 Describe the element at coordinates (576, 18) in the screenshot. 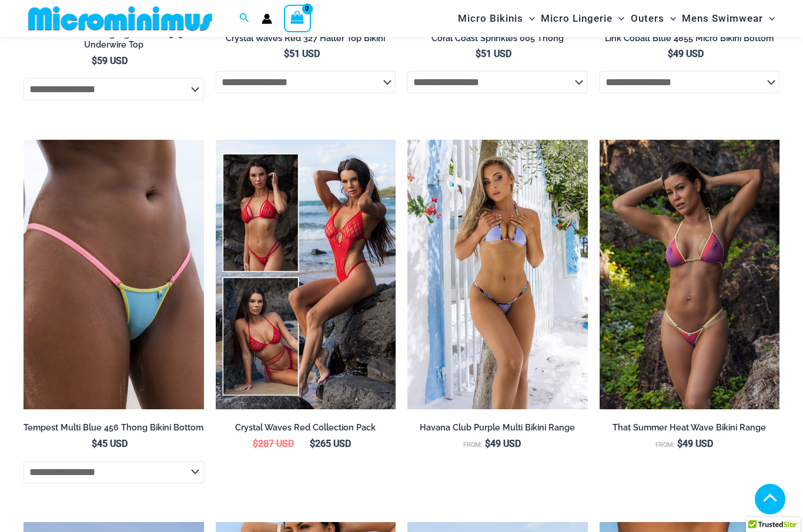

I see `span: Micro Lingerie` at that location.